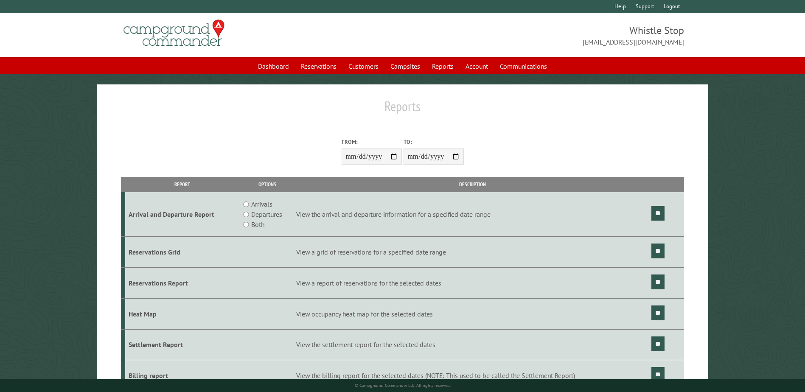 Image resolution: width=805 pixels, height=392 pixels. What do you see at coordinates (434, 142) in the screenshot?
I see `label: To:` at bounding box center [434, 142].